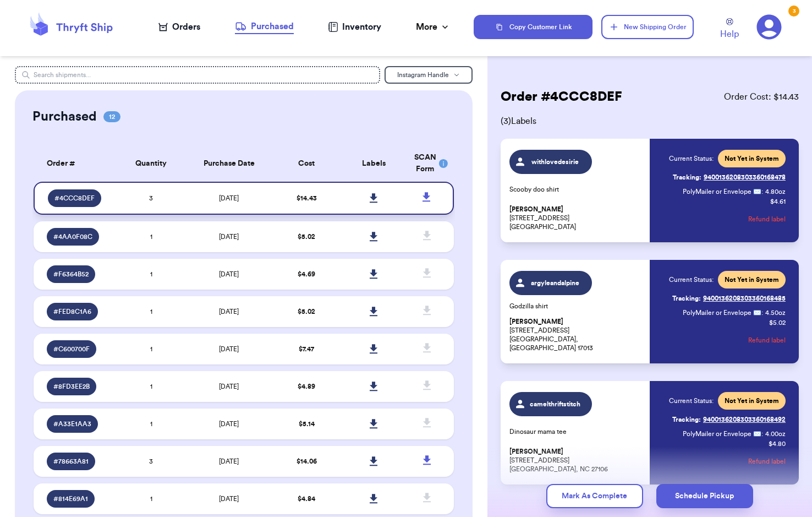 The height and width of the screenshot is (517, 812). What do you see at coordinates (71, 499) in the screenshot?
I see `span: # 814E69A1` at bounding box center [71, 499].